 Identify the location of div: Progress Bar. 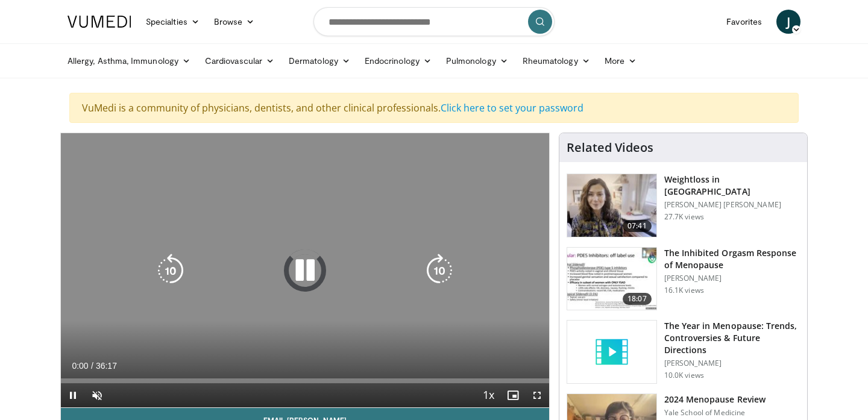
(305, 381).